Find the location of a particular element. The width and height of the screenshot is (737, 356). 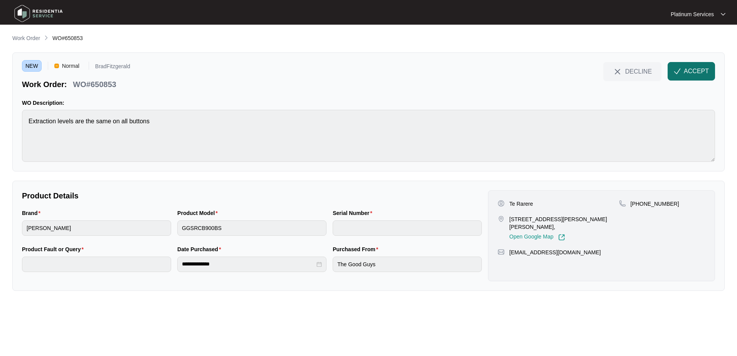

p: BradFitzgerald is located at coordinates (113, 67).